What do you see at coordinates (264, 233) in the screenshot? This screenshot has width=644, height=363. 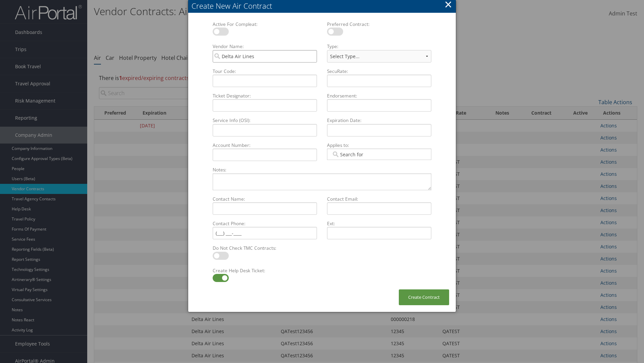 I see `input: Contact Phone:` at bounding box center [264, 233].